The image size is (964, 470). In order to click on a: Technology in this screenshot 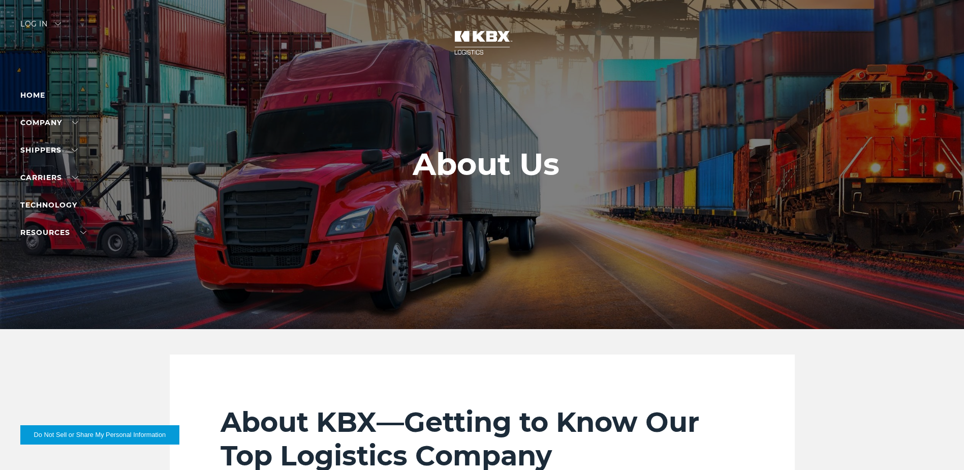, I will do `click(49, 205)`.